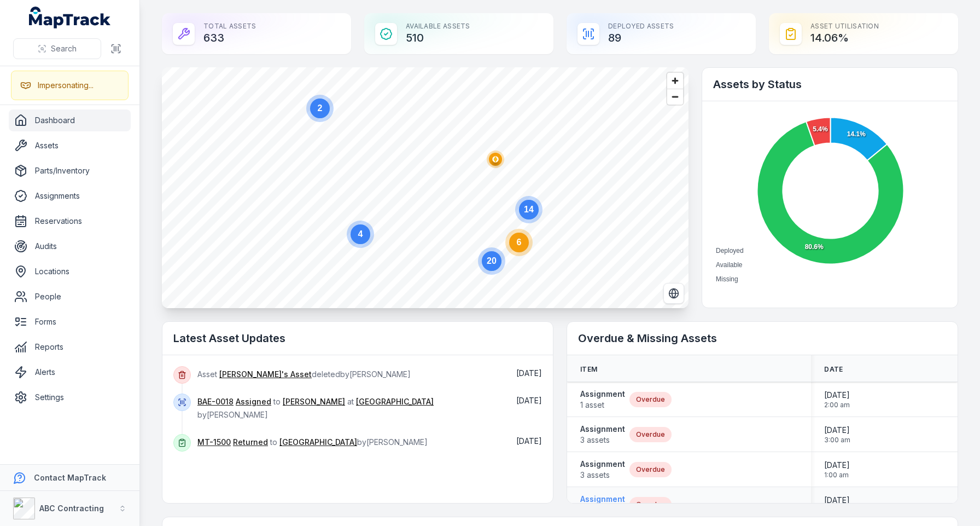  Describe the element at coordinates (763, 338) in the screenshot. I see `h2: Overdue & Missing Assets` at that location.